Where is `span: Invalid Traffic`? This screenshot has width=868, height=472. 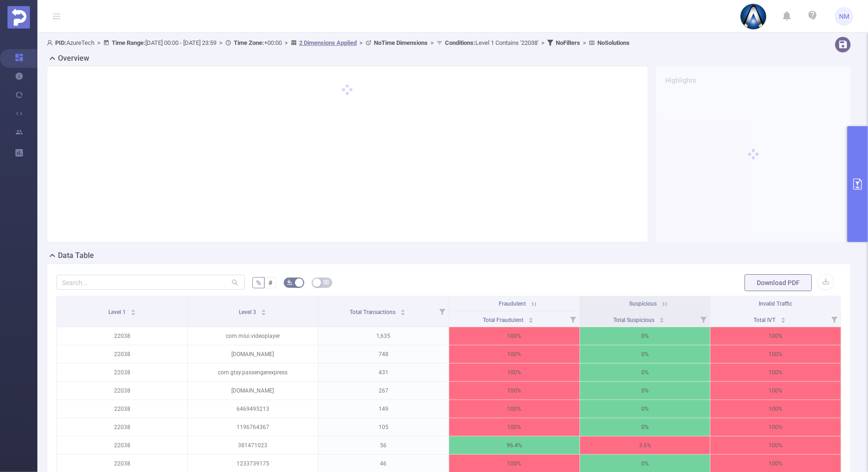
span: Invalid Traffic is located at coordinates (776, 304).